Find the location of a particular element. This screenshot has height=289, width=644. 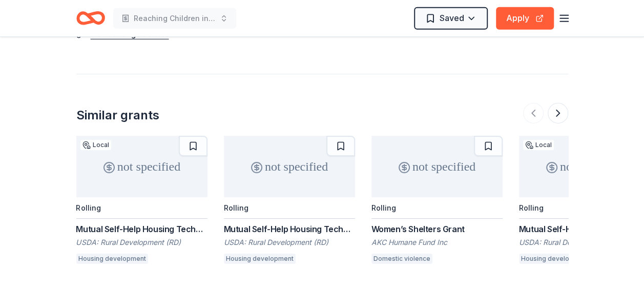

a: Home is located at coordinates (90, 18).